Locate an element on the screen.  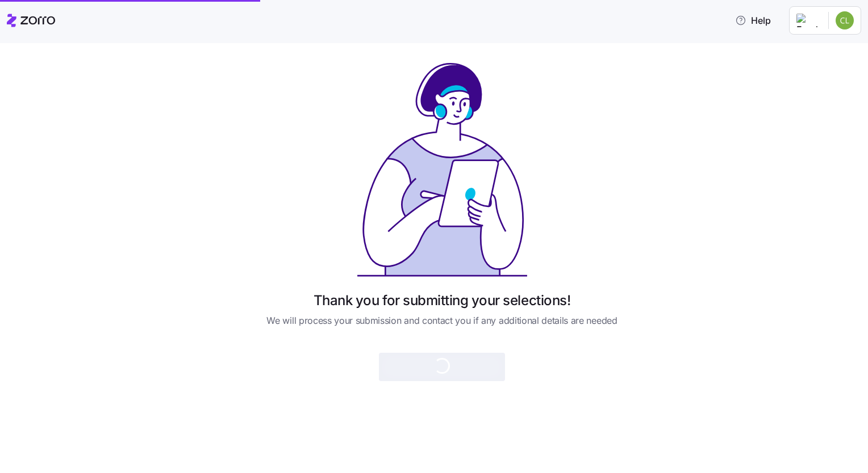
img: 9f9b392b68124ac90ee62cdf71e474ca is located at coordinates (845, 20).